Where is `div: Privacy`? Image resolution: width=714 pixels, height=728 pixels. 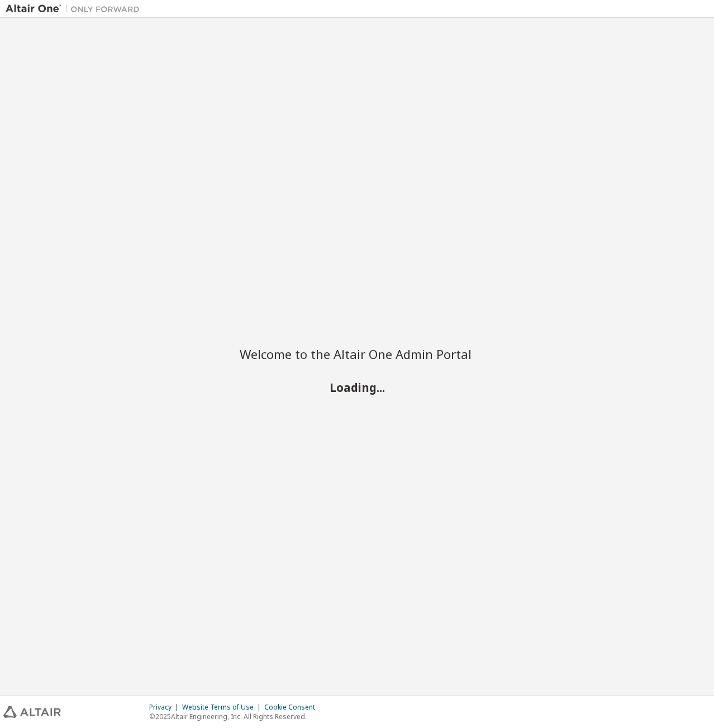 div: Privacy is located at coordinates (165, 707).